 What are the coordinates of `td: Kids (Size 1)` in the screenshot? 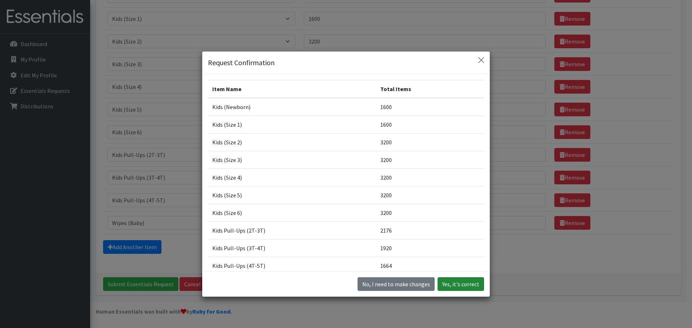 It's located at (292, 125).